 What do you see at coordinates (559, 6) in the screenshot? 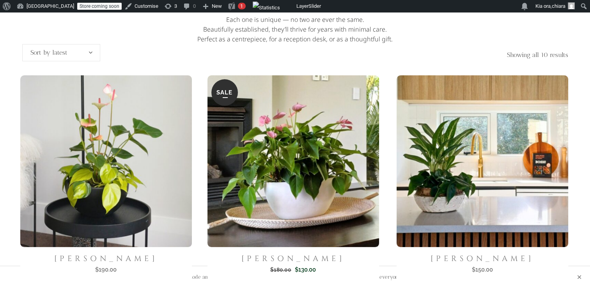
I see `span: chiara` at bounding box center [559, 6].